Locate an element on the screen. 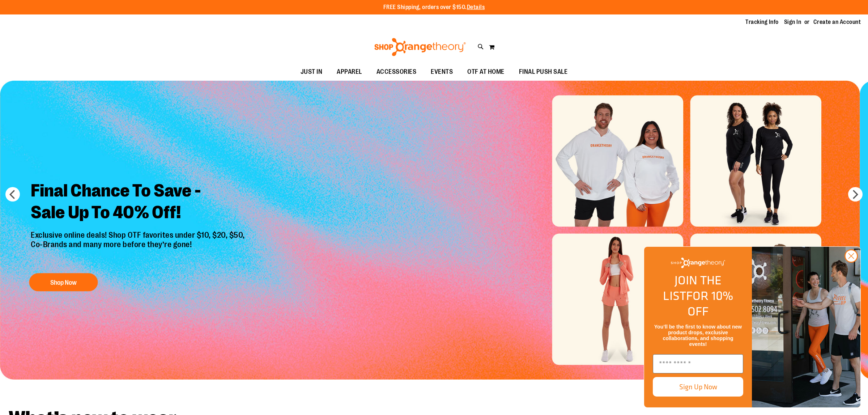  a: APPAREL is located at coordinates (349, 72).